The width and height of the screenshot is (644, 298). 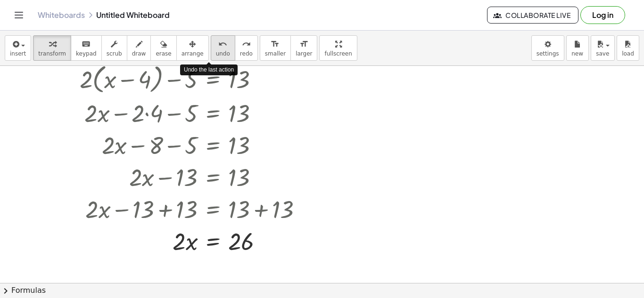 What do you see at coordinates (86, 44) in the screenshot?
I see `i: keyboard` at bounding box center [86, 44].